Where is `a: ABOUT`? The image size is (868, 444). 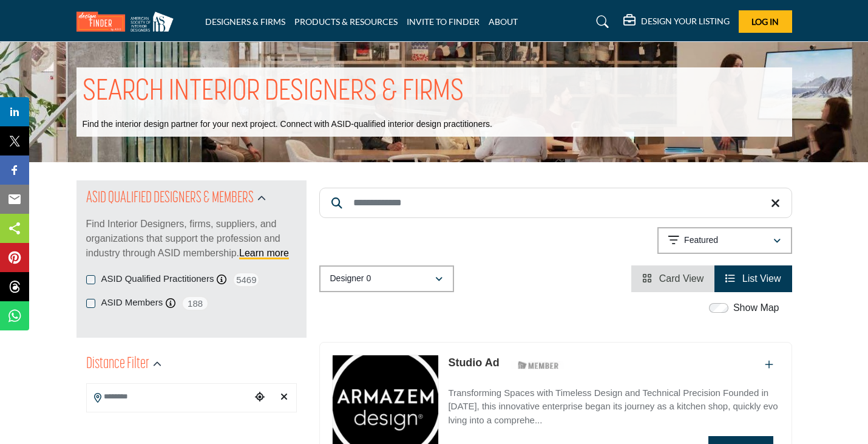
a: ABOUT is located at coordinates (503, 21).